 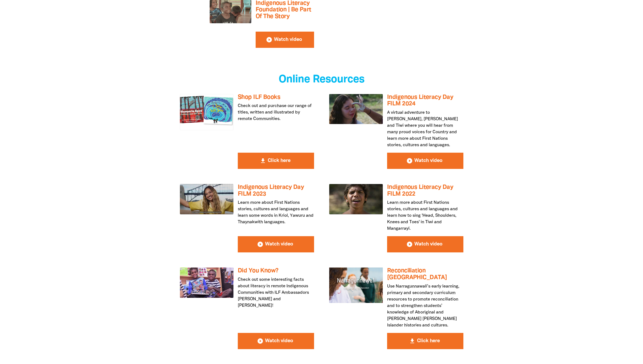 What do you see at coordinates (207, 112) in the screenshot?
I see `img: Shop ILF Books` at bounding box center [207, 112].